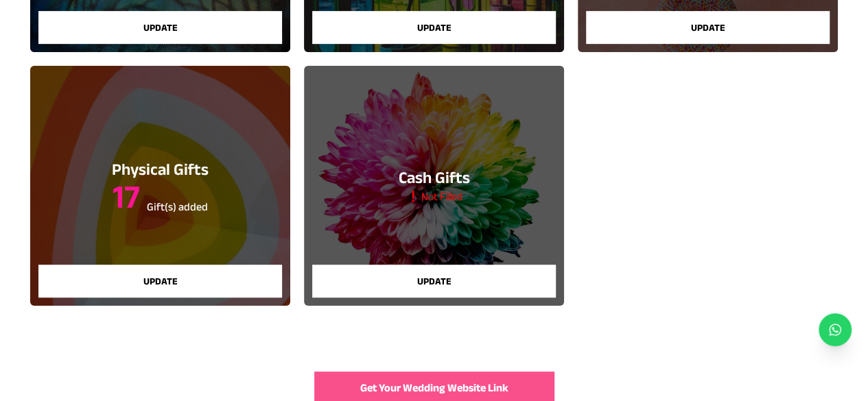  I want to click on a: Physical Gifts17 Gift(s) addedUpdate, so click(160, 186).